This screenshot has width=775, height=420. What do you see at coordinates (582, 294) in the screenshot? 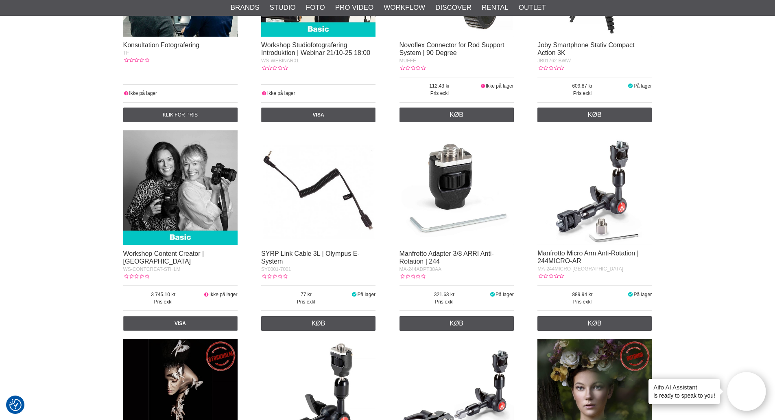
I see `span: 889.94` at bounding box center [582, 294].